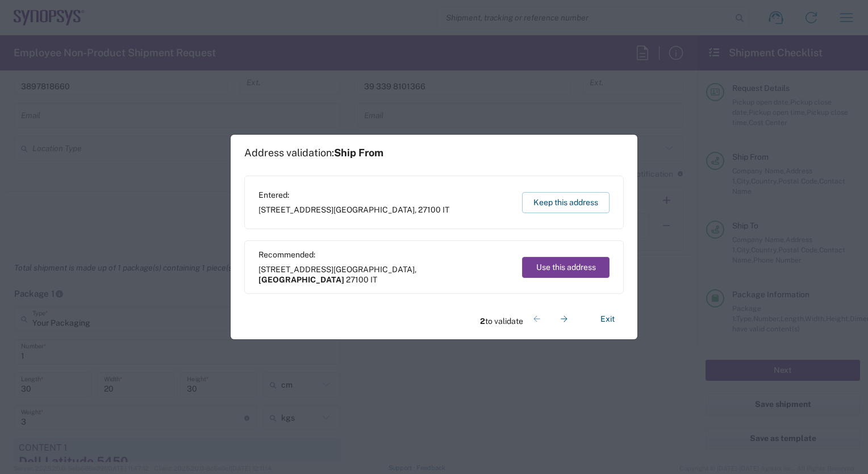 Image resolution: width=868 pixels, height=474 pixels. I want to click on button: Keep this address, so click(566, 202).